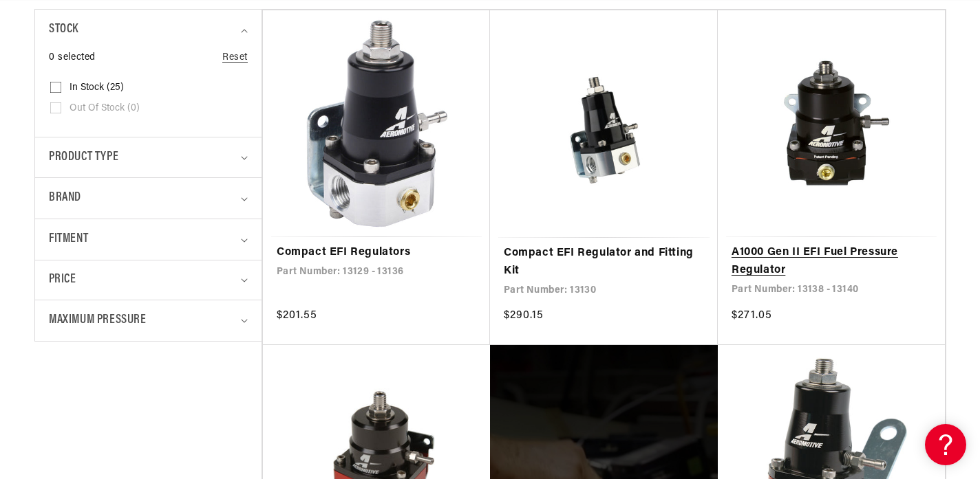 The image size is (980, 479). I want to click on span: Maximum Pressure, so click(98, 320).